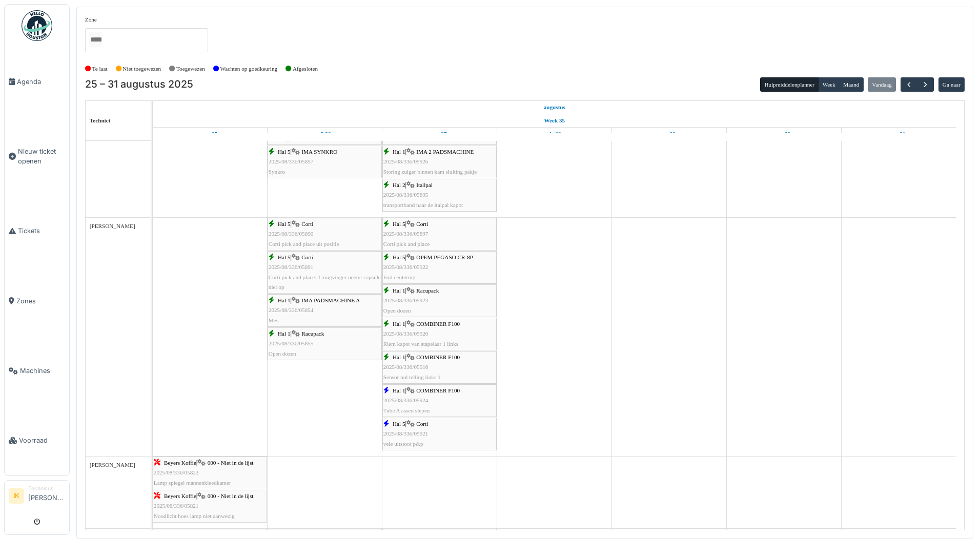 The height and width of the screenshot is (539, 980). Describe the element at coordinates (16, 496) in the screenshot. I see `li: IK` at that location.